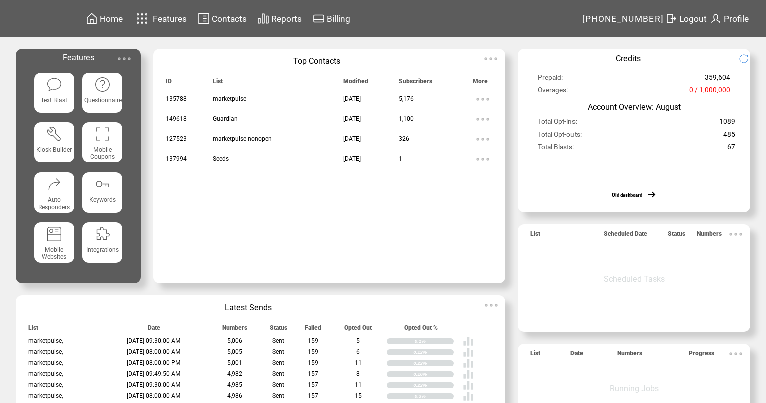  Describe the element at coordinates (102, 234) in the screenshot. I see `img: integrations.svg` at that location.